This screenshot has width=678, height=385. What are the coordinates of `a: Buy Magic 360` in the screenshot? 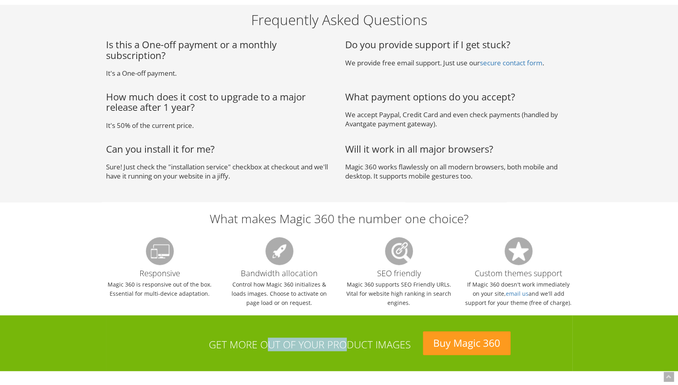 It's located at (467, 343).